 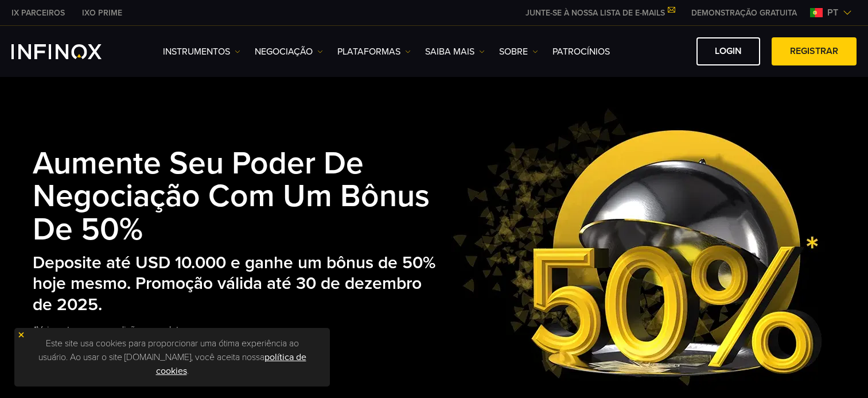 I want to click on a: JUNTE-SE À NOSSA LISTA DE E-MAILS, so click(x=600, y=13).